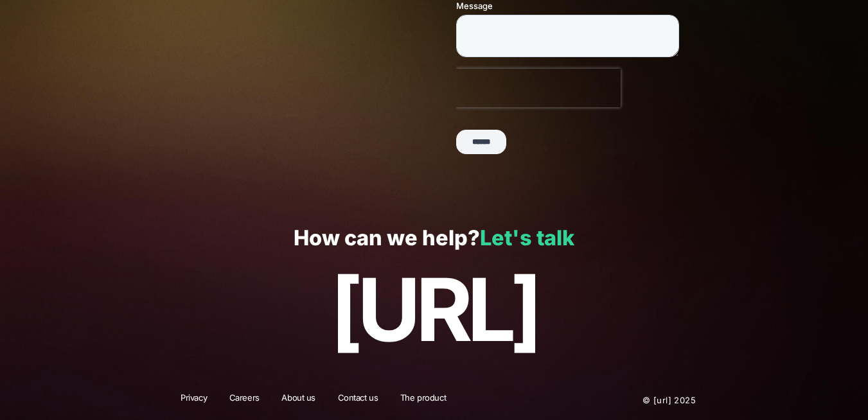 The height and width of the screenshot is (420, 868). What do you see at coordinates (423, 400) in the screenshot?
I see `a: The product` at bounding box center [423, 400].